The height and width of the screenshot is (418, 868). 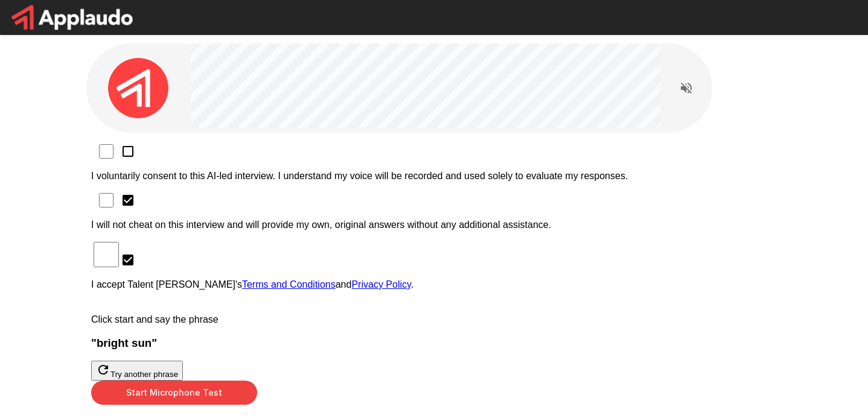 I want to click on p: I will not cheat on this interview and will provide my own, original answers without any addition..., so click(x=434, y=225).